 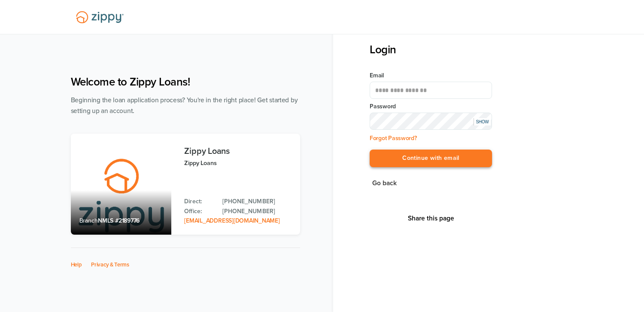 I want to click on a: Help, so click(x=77, y=265).